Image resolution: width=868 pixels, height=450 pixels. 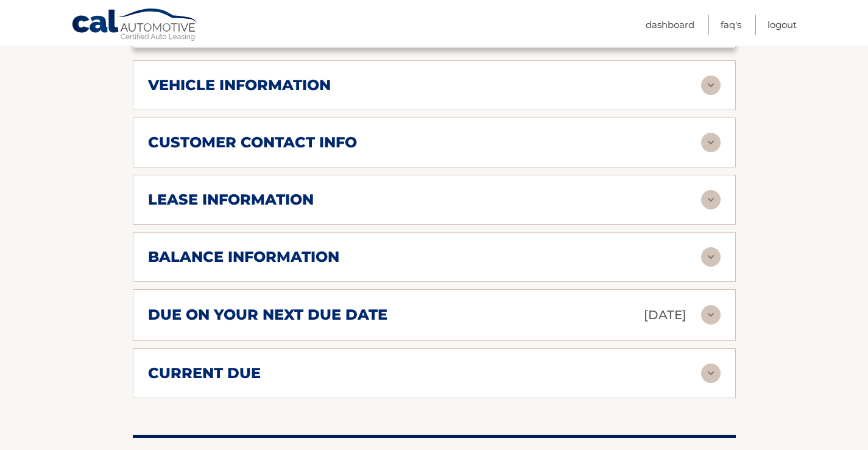 I want to click on a: Logout, so click(x=782, y=25).